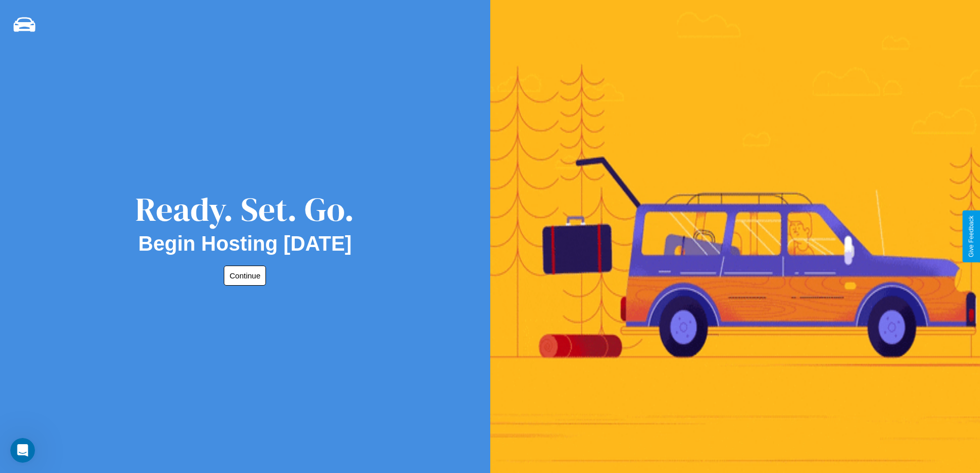 The image size is (980, 473). Describe the element at coordinates (245, 209) in the screenshot. I see `div: Ready. Set. Go.` at that location.